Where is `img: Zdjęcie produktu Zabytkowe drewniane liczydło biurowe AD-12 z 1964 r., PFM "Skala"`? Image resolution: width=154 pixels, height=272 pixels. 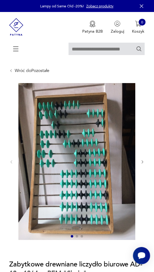 img: Zdjęcie produktu Zabytkowe drewniane liczydło biurowe AD-12 z 1964 r., PFM "Skala" is located at coordinates (77, 161).